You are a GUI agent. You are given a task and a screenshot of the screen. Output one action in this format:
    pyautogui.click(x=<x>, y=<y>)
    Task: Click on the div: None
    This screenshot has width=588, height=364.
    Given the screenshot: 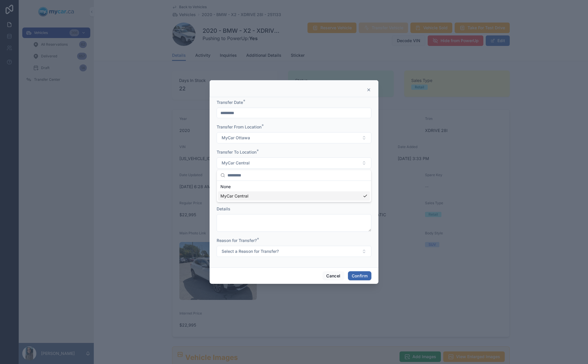 What is the action you would take?
    pyautogui.click(x=294, y=187)
    